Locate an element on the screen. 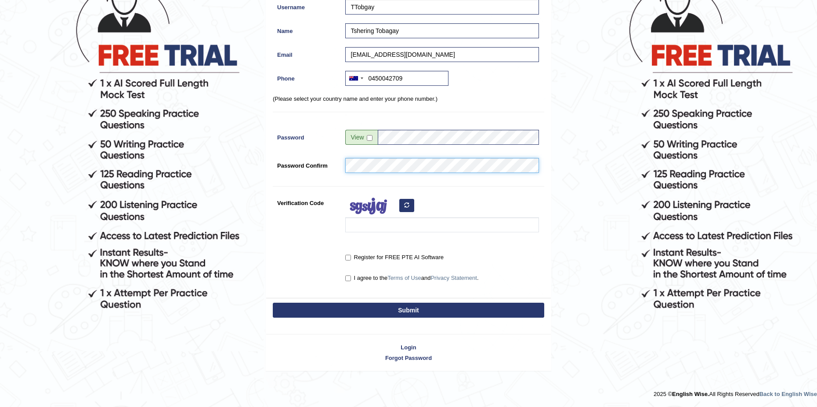  label: Email is located at coordinates (307, 53).